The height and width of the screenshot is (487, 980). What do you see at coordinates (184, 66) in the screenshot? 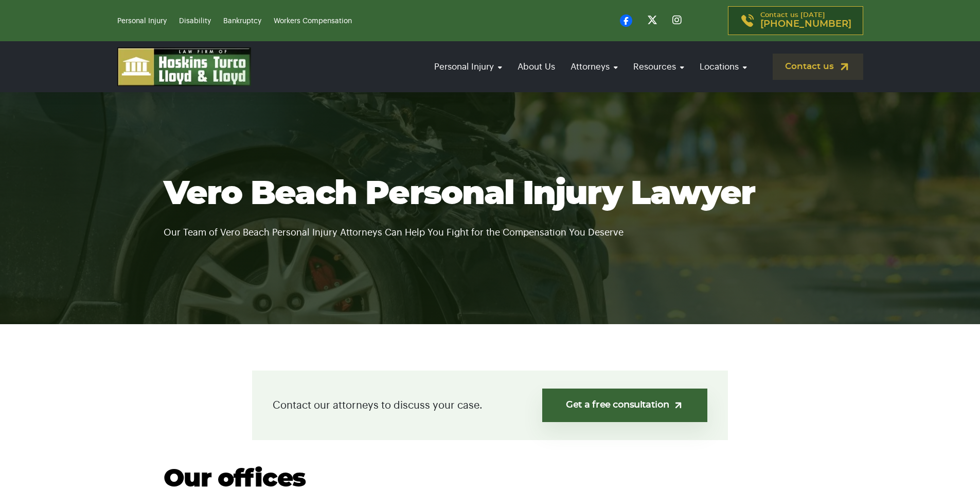
I see `img: logo` at bounding box center [184, 66].